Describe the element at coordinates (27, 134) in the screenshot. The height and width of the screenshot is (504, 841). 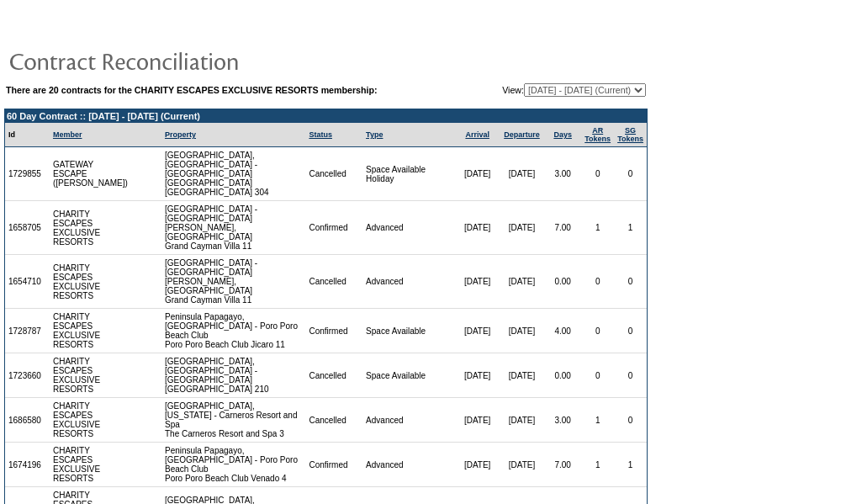
I see `td: Id` at that location.